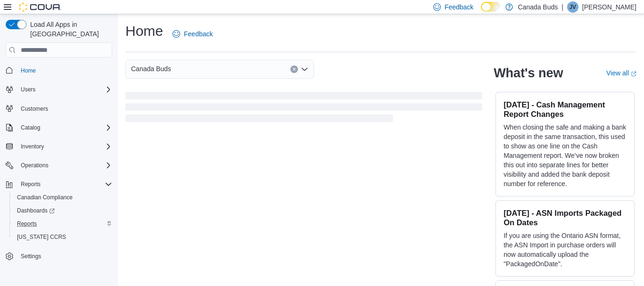  Describe the element at coordinates (305, 69) in the screenshot. I see `button: Open list of options` at that location.